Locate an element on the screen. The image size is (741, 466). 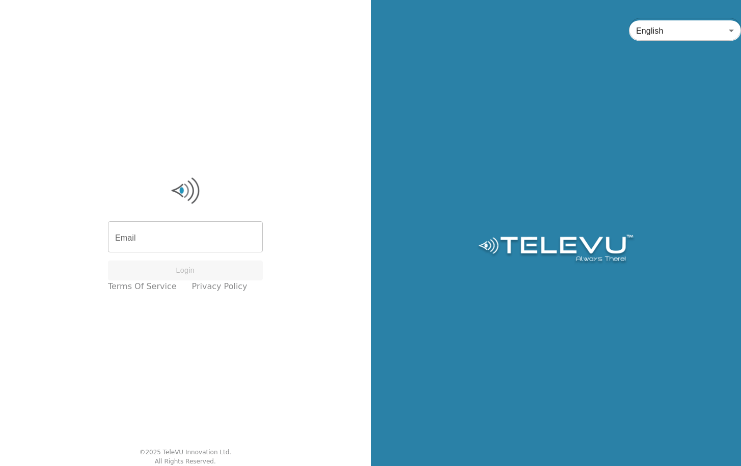
div: © 2025 TeleVU Innovation Ltd. is located at coordinates (185, 452).